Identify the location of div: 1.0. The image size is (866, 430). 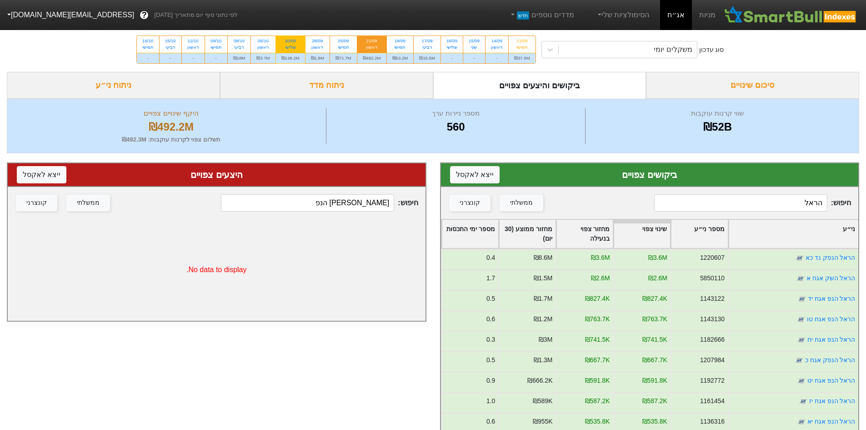
(490, 400).